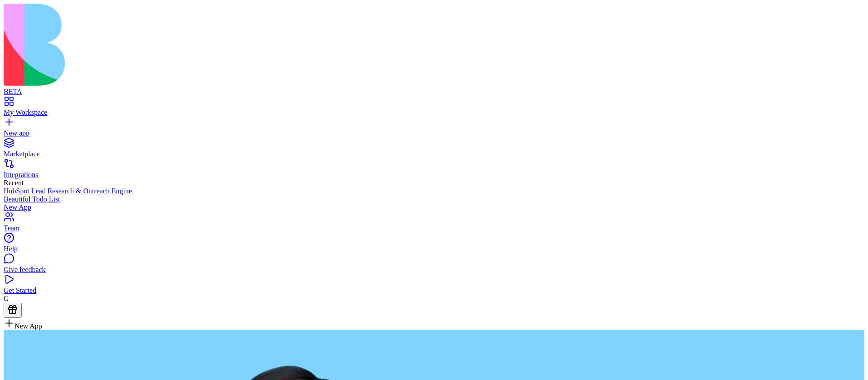 This screenshot has height=380, width=868. What do you see at coordinates (434, 113) in the screenshot?
I see `div: My Workspace` at bounding box center [434, 113].